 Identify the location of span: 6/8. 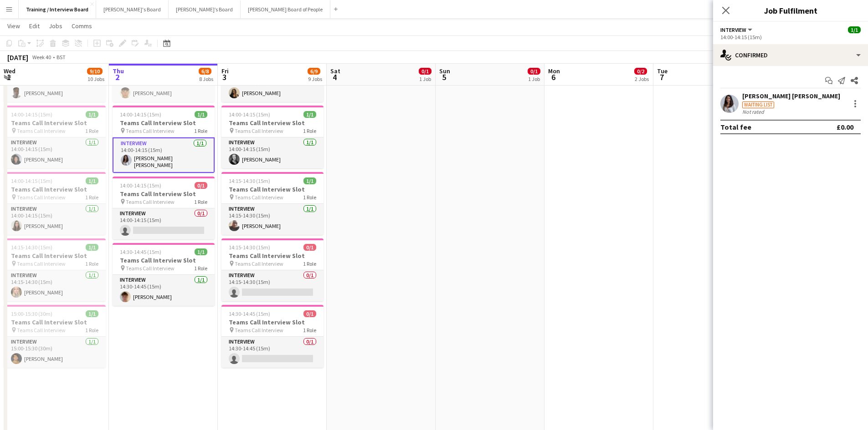
(205, 71).